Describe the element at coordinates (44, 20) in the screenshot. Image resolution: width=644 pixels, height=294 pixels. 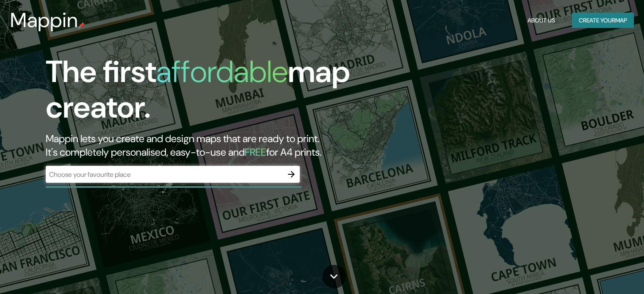
I see `h3: Mappin` at that location.